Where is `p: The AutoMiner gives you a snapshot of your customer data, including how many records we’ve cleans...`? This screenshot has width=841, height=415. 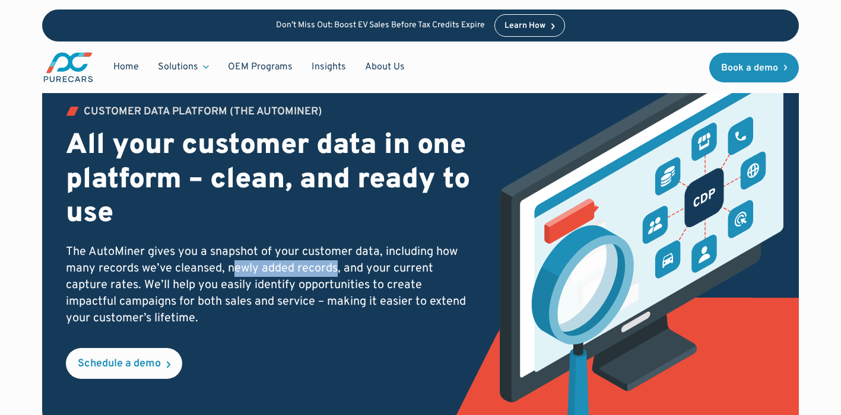
p: The AutoMiner gives you a snapshot of your customer data, including how many records we’ve cleans... is located at coordinates (268, 285).